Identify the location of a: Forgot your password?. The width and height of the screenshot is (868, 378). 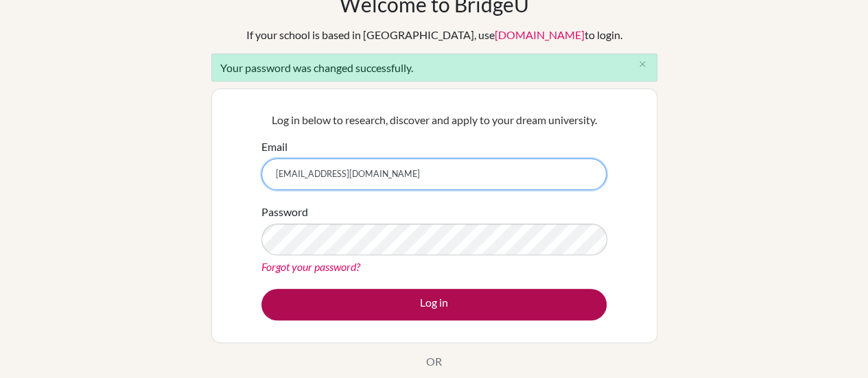
(311, 266).